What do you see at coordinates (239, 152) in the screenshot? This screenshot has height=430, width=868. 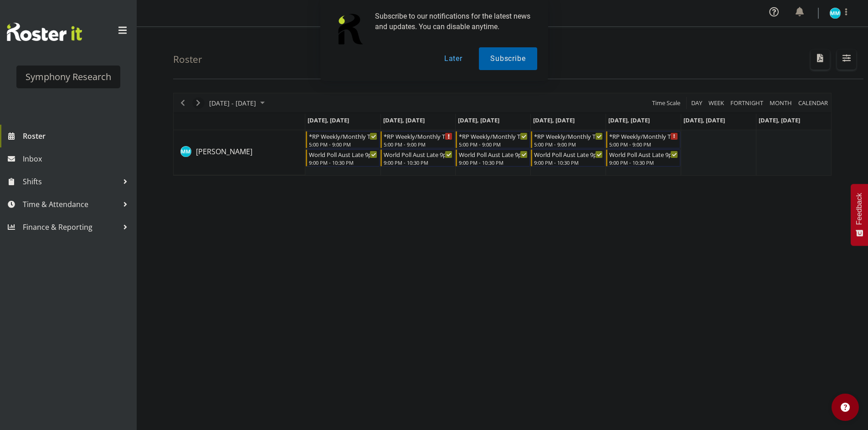 I see `td: Murphy Mulholland resource` at bounding box center [239, 152].